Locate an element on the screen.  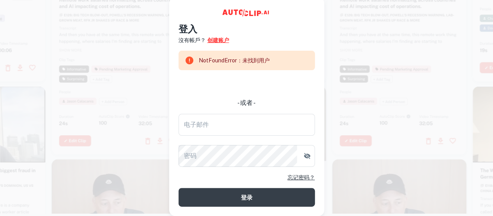
font: 登入 is located at coordinates (188, 29).